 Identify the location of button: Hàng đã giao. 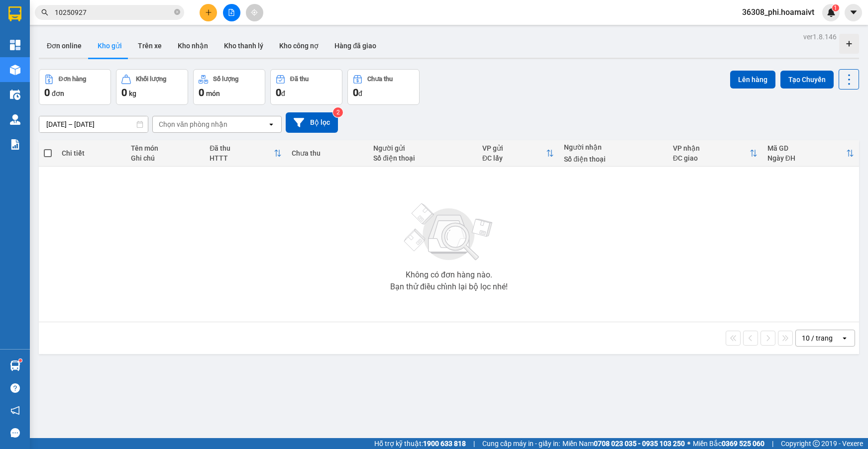
(356, 46).